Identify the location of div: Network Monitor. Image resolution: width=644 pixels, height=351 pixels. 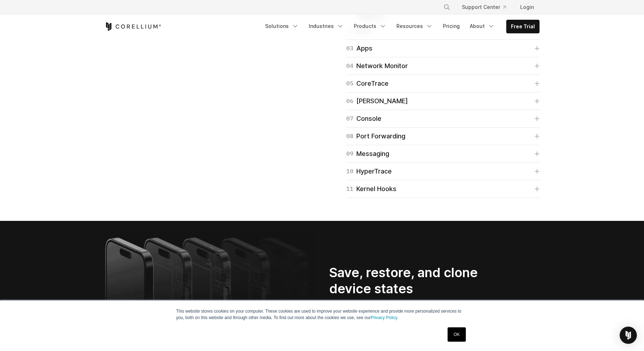
(377, 66).